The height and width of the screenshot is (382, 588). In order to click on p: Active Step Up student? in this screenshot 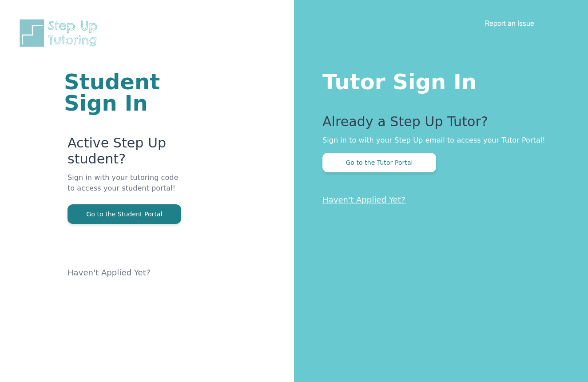, I will do `click(127, 154)`.